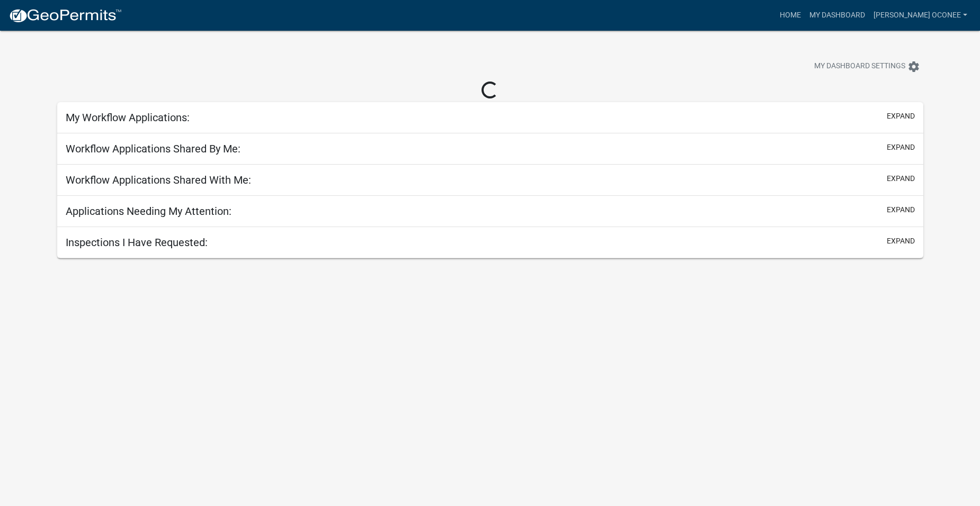 The height and width of the screenshot is (506, 980). What do you see at coordinates (859, 67) in the screenshot?
I see `span: My Dashboard Settings` at bounding box center [859, 67].